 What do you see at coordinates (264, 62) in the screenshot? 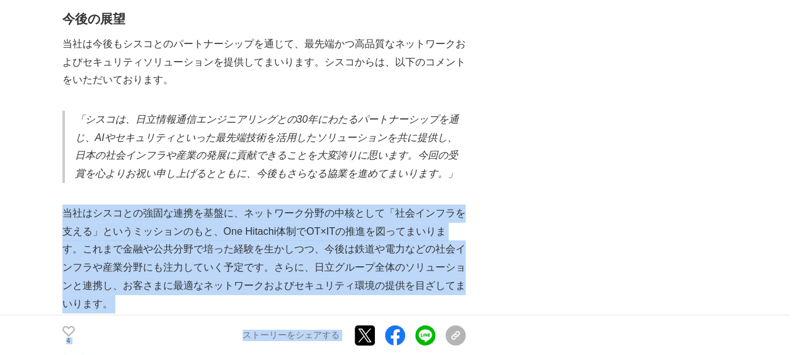
I see `p: 当社は今後もシスコとのパートナーシップを通じて、最先端かつ高品質なネットワークおよびセキュリティソリューションを提供してまいります。シスコからは、以下のコメントをいただいております。` at bounding box center [264, 62].